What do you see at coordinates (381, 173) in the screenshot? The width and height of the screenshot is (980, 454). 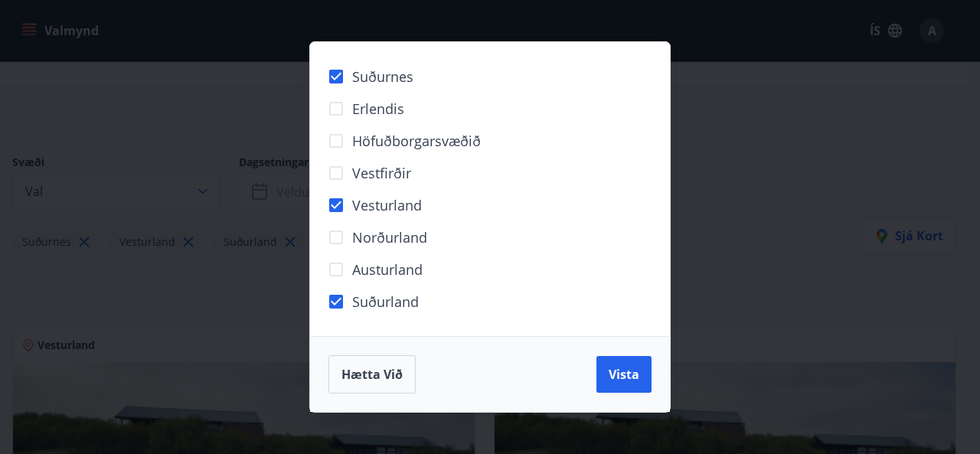 I see `span: Vestfirðir` at bounding box center [381, 173].